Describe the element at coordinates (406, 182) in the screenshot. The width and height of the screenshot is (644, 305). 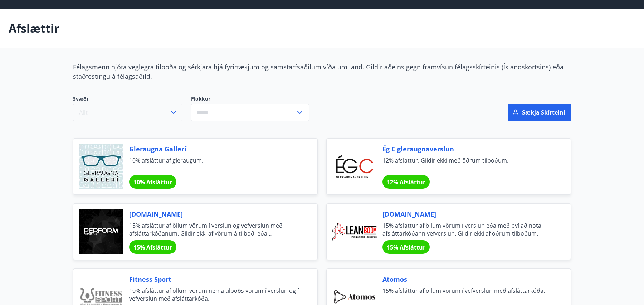
I see `span: 12% Afsláttur` at that location.